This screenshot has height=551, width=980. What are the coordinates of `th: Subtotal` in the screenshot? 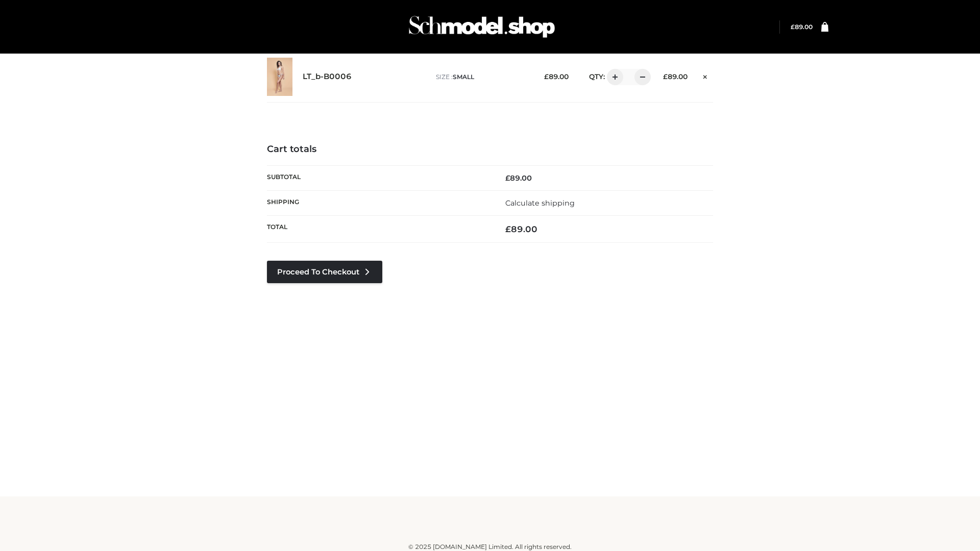 It's located at (378, 177).